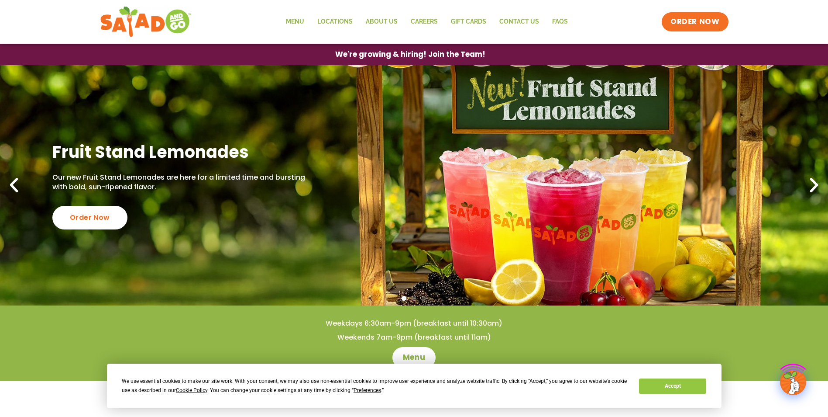 The height and width of the screenshot is (417, 828). I want to click on p: Our new Fruit Stand Lemonades are here for a limited time and bursting with bold, sun-ripened fla..., so click(180, 182).